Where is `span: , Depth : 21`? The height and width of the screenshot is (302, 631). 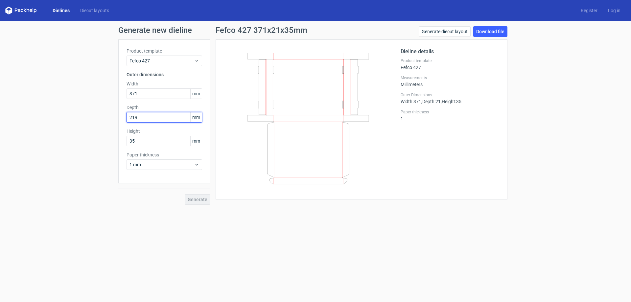 span: , Depth : 21 is located at coordinates (431, 101).